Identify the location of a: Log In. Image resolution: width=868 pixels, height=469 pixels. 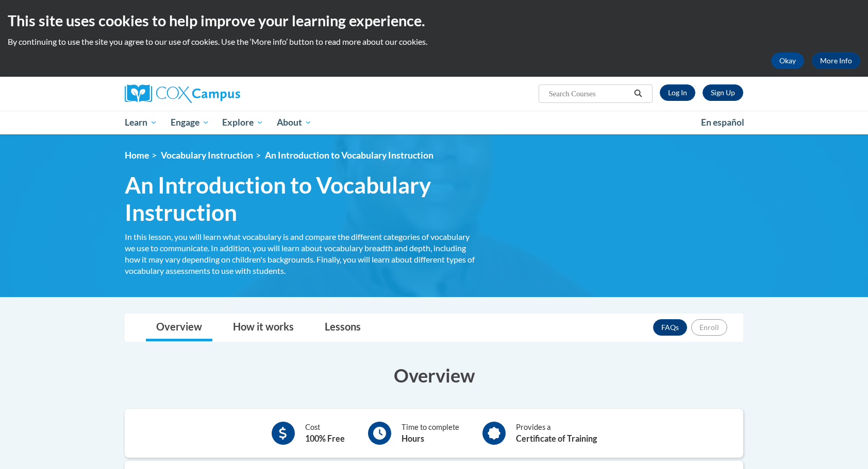
(677, 92).